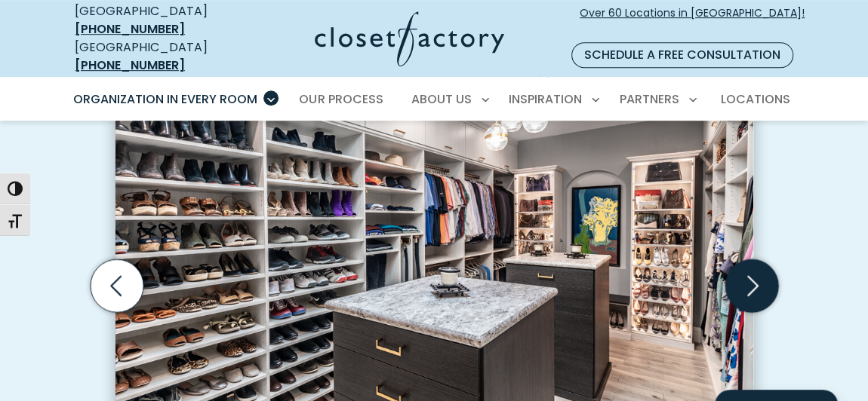  Describe the element at coordinates (649, 99) in the screenshot. I see `span: Partners` at that location.